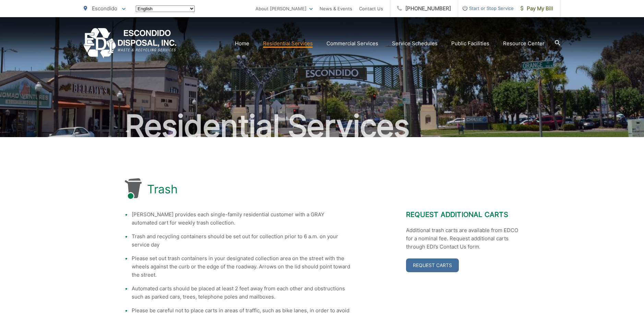 The height and width of the screenshot is (314, 644). I want to click on a: EDCD logo. Return to the homepage., so click(130, 43).